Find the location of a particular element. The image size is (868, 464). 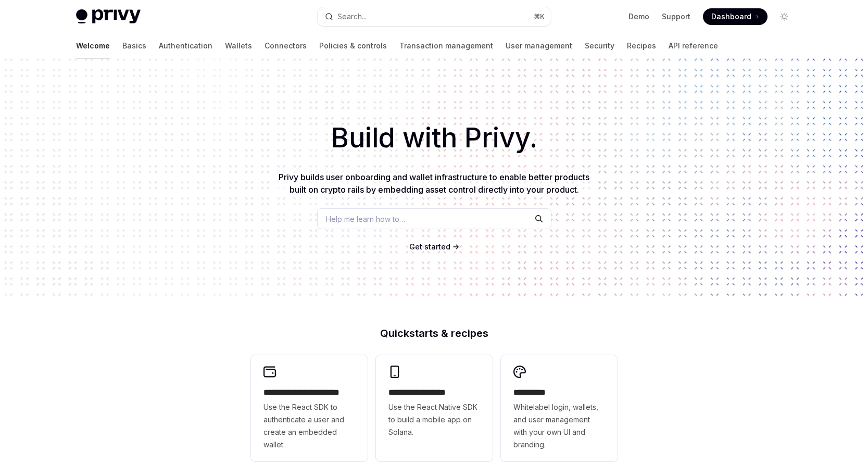

span: Privy builds user onboarding and wallet infrastructure to enable better products built on crypto ... is located at coordinates (434, 183).